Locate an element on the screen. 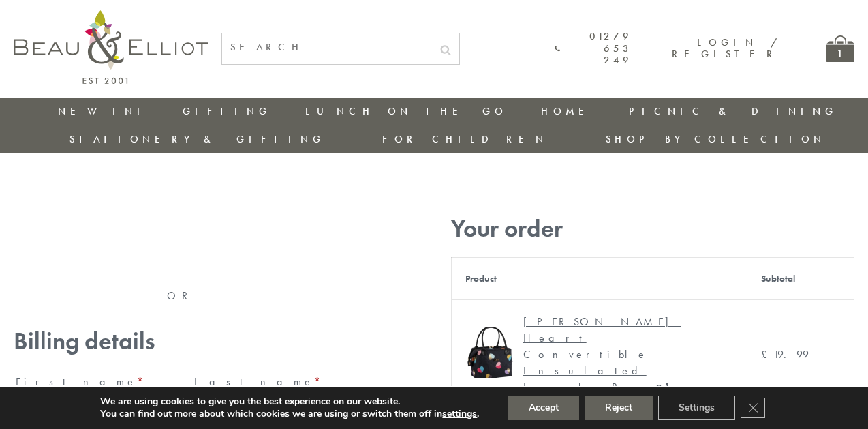 The width and height of the screenshot is (868, 429). h3: Your order is located at coordinates (653, 228).